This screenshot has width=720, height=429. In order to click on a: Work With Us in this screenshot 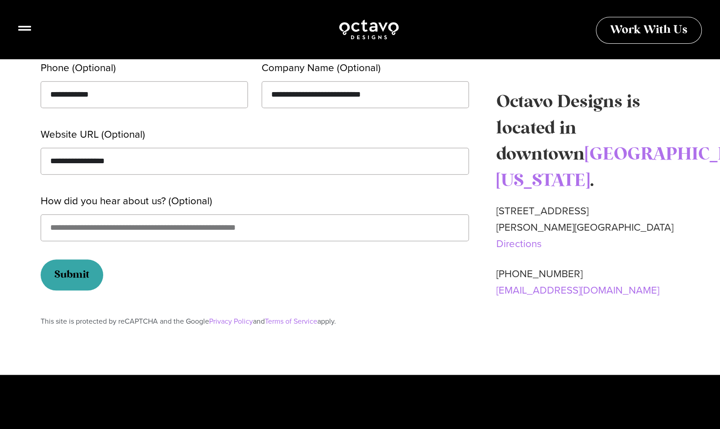, I will do `click(648, 30)`.